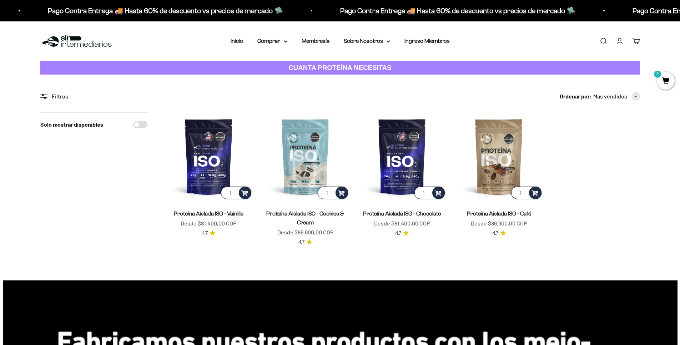 This screenshot has width=680, height=345. What do you see at coordinates (367, 41) in the screenshot?
I see `summary: Sobre Nosotros` at bounding box center [367, 41].